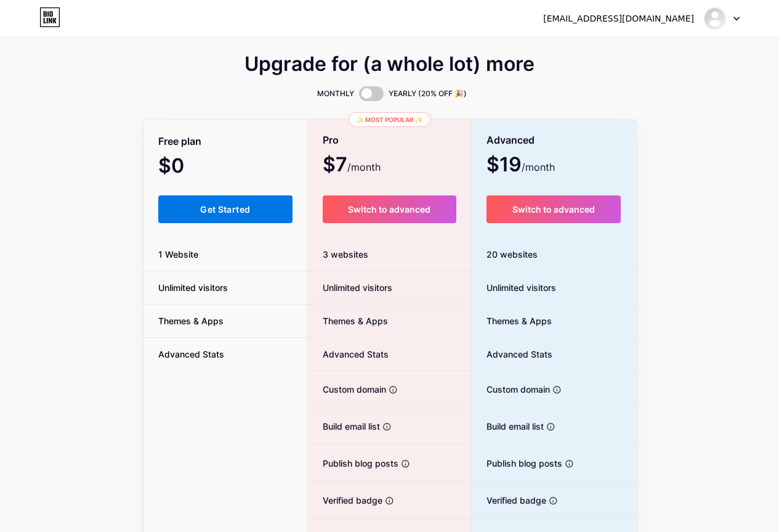 This screenshot has width=779, height=532. What do you see at coordinates (188, 167) in the screenshot?
I see `span: $0` at bounding box center [188, 167].